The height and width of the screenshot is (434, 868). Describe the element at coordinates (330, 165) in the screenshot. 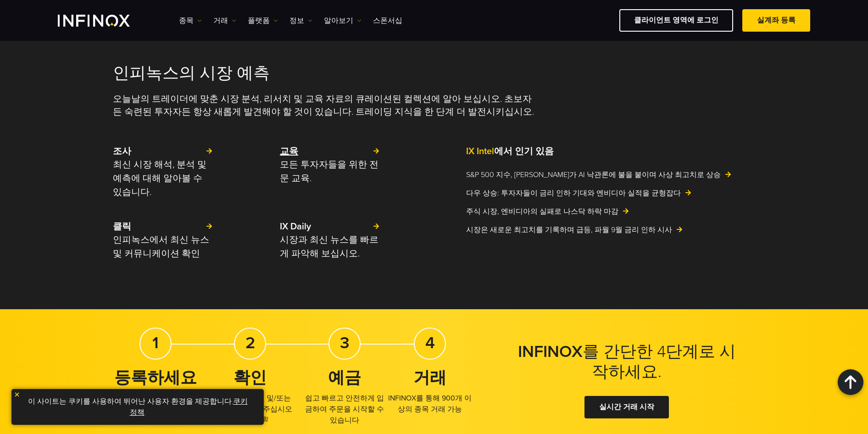

I see `a: 교육 모든 투자자들을 위한 전문 교육.` at that location.